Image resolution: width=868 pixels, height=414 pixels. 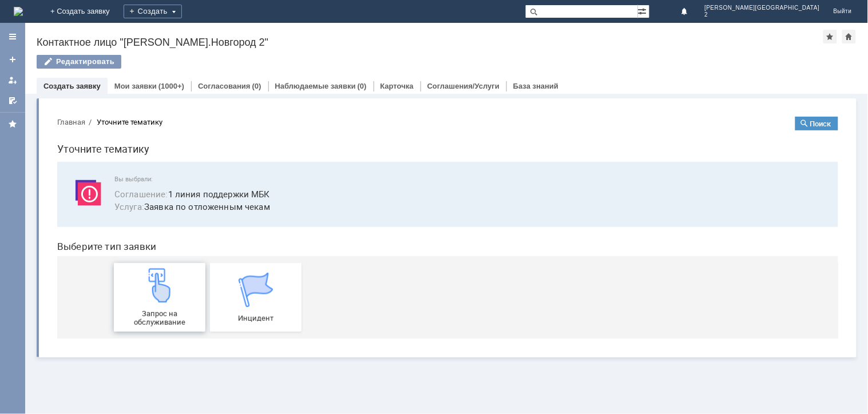 I want to click on span: Запрос на обслуживание, so click(x=112, y=211).